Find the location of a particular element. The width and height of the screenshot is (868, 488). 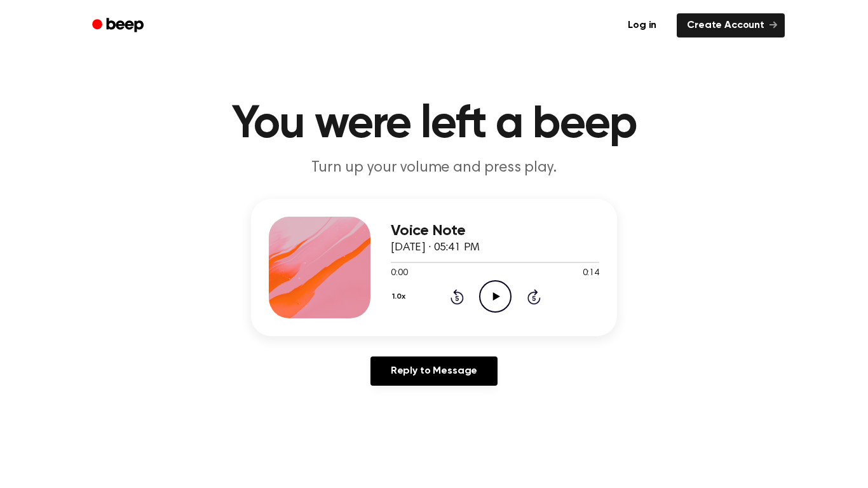

p: Turn up your volume and press play. is located at coordinates (434, 168).